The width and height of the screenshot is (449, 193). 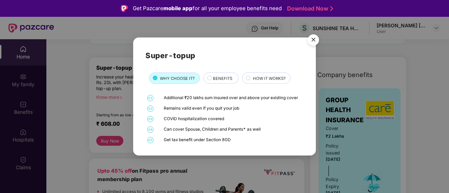 What do you see at coordinates (150, 98) in the screenshot?
I see `span: 01` at bounding box center [150, 98].